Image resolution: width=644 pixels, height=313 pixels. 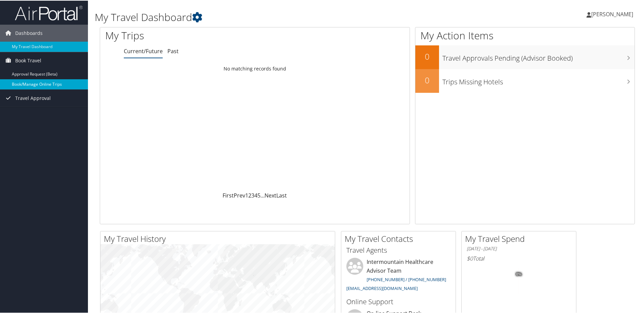 What do you see at coordinates (252, 195) in the screenshot?
I see `a: 3` at bounding box center [252, 195].